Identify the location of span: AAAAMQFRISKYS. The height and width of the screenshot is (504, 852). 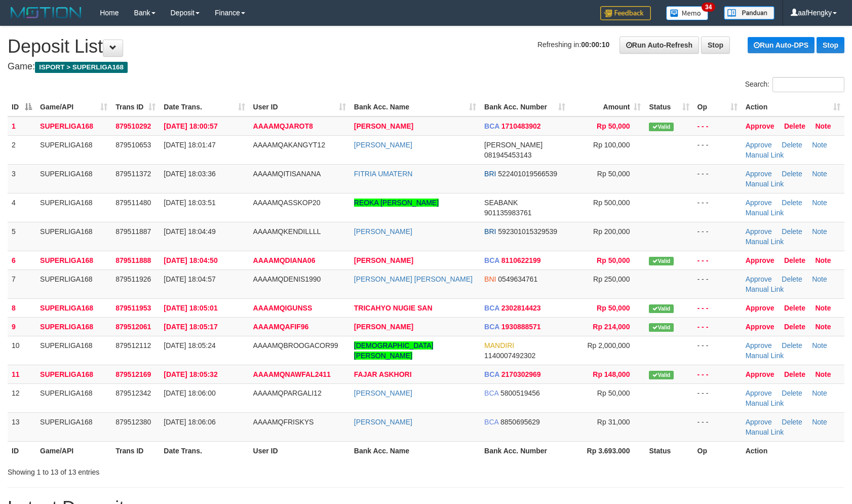
(283, 422).